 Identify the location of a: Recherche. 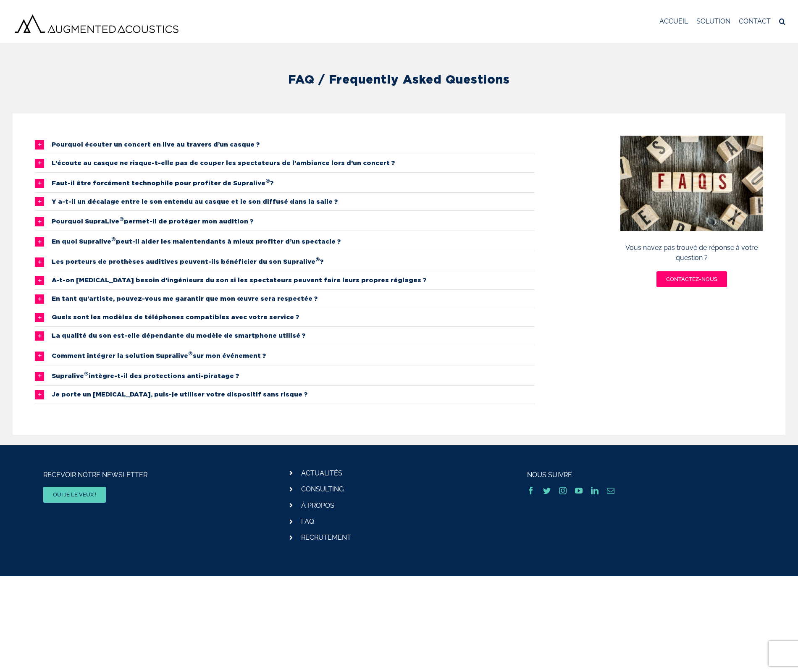
(781, 21).